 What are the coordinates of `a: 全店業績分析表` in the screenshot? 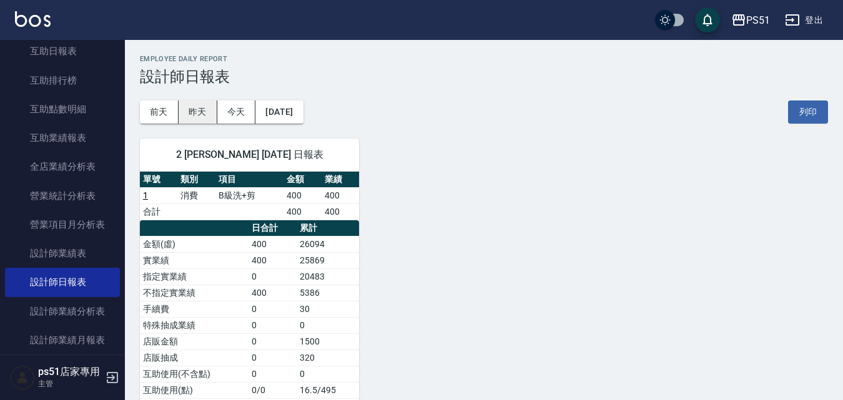 It's located at (62, 167).